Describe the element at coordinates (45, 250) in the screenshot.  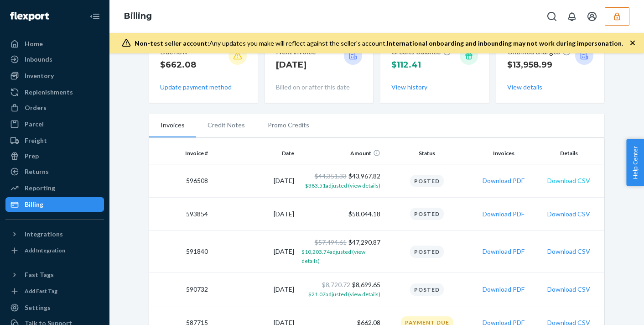
I see `div: Add Integration` at that location.